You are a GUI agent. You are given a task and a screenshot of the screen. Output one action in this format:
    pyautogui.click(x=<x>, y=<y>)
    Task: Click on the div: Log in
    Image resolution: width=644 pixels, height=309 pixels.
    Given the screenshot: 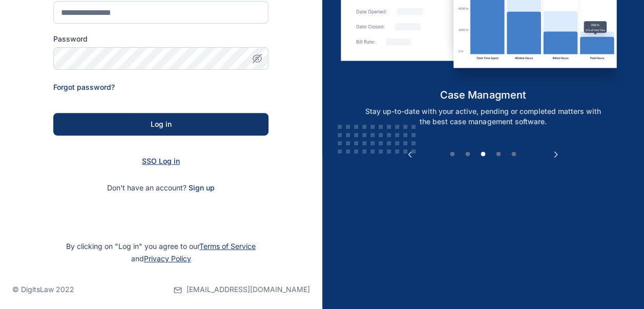 What is the action you would take?
    pyautogui.click(x=161, y=124)
    